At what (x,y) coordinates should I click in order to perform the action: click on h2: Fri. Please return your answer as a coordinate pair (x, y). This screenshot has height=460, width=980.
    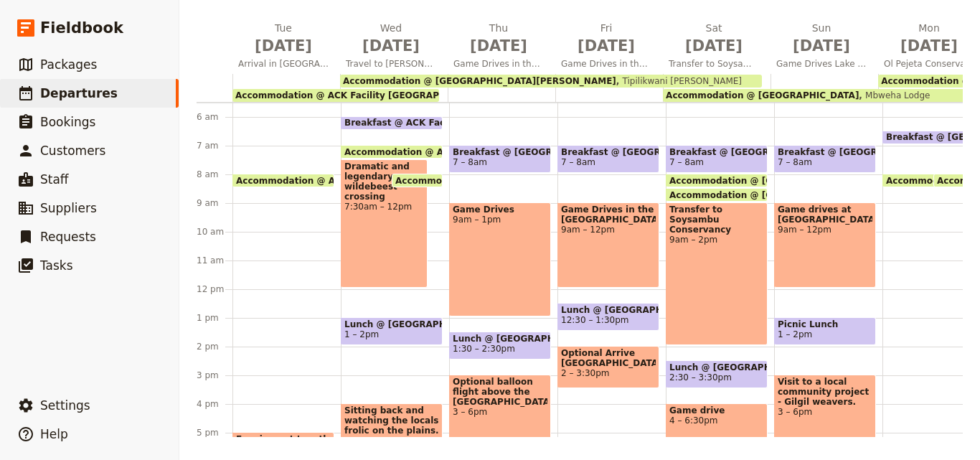
    Looking at the image, I should click on (606, 39).